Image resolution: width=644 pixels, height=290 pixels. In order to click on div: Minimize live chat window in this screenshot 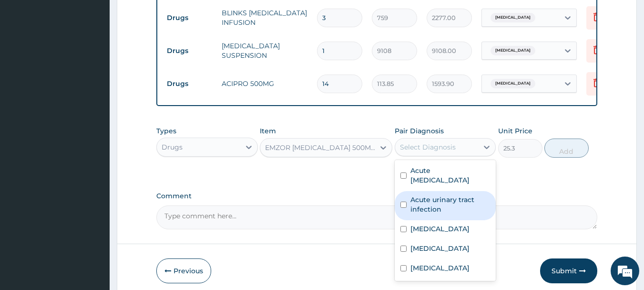, I will do `click(168, 16)`.